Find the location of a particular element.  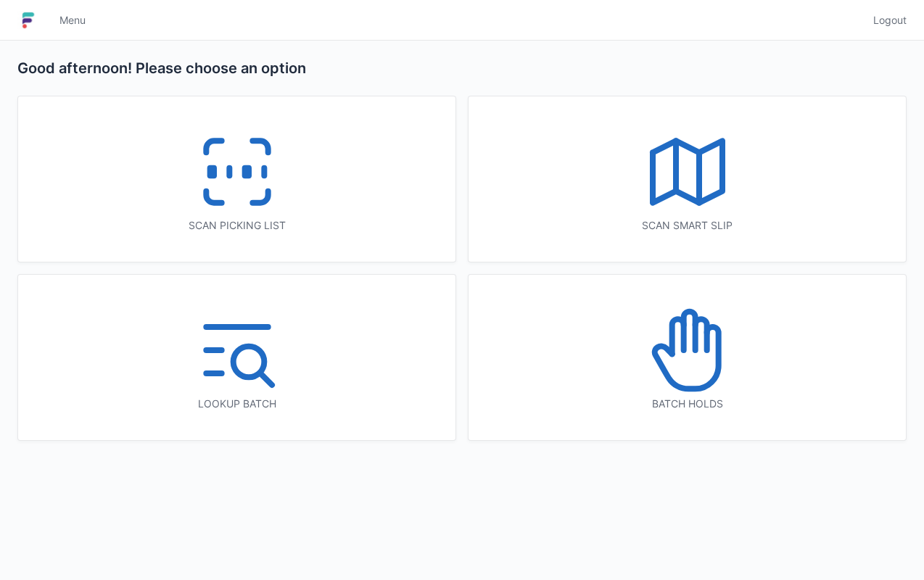

div: Scan smart slip is located at coordinates (686, 226).